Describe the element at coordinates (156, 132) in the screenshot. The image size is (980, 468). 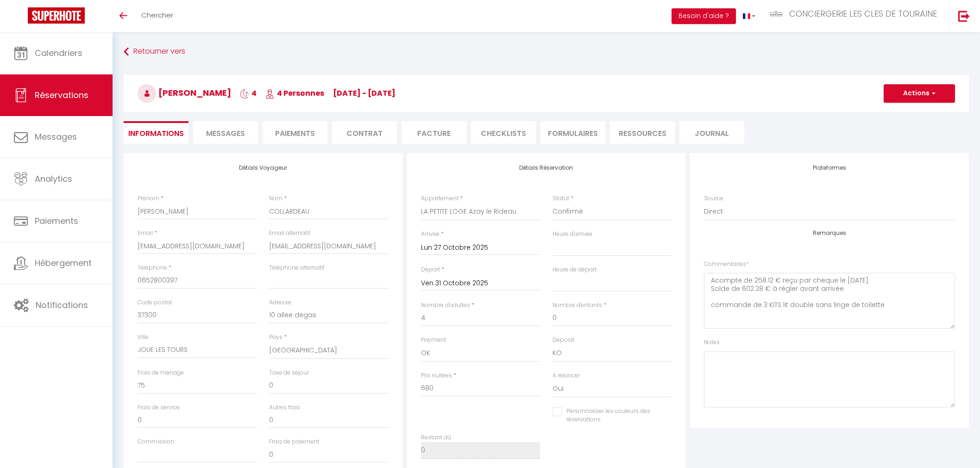
I see `li: Informations` at that location.